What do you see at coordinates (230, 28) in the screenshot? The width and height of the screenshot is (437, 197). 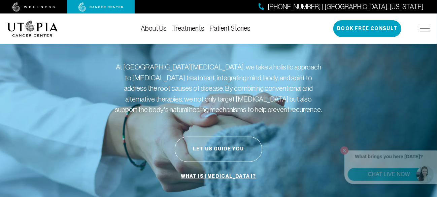 I see `a: Patient Stories` at bounding box center [230, 28].